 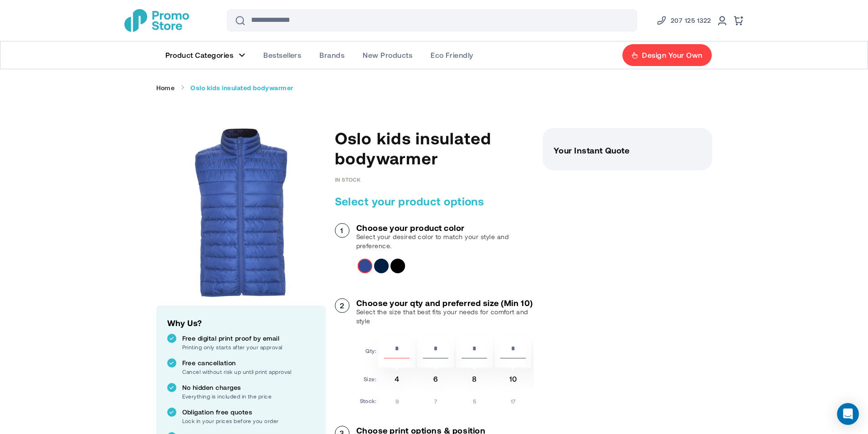 I want to click on a: Home, so click(x=165, y=88).